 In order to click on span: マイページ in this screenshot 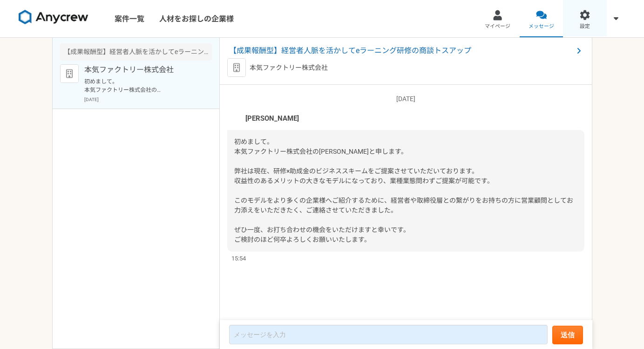, I will do `click(497, 26)`.